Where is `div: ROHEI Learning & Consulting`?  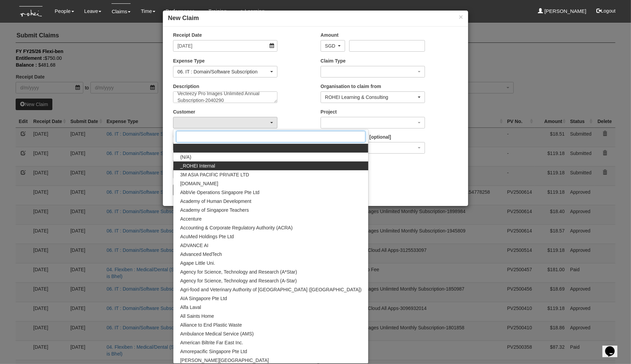
div: ROHEI Learning & Consulting is located at coordinates (371, 97).